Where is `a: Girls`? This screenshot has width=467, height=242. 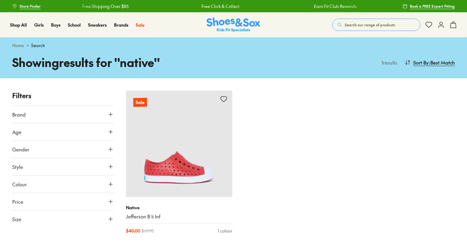 a: Girls is located at coordinates (39, 25).